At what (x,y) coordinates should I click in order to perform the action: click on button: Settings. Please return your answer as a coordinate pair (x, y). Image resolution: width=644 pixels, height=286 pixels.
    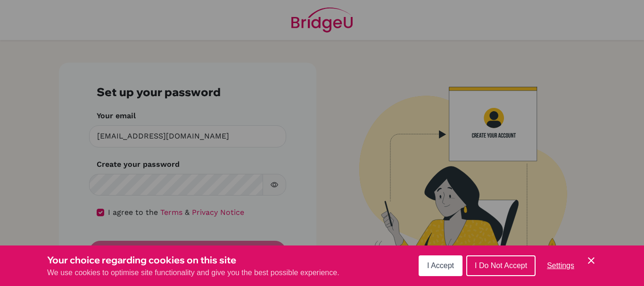
    Looking at the image, I should click on (561, 266).